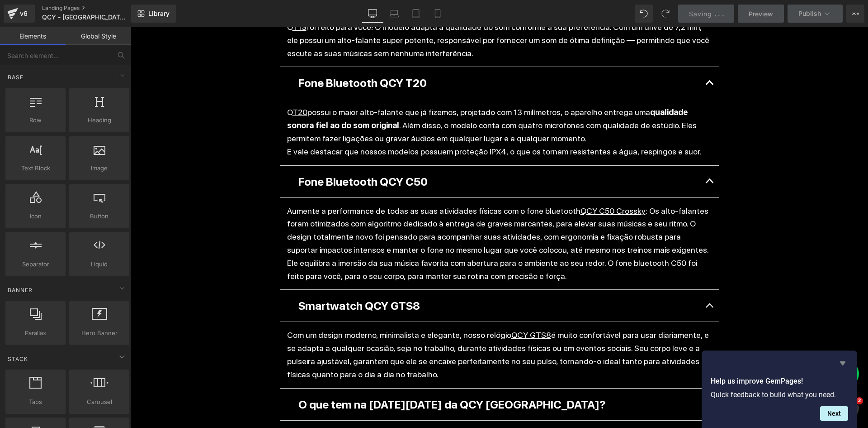 This screenshot has width=868, height=428. Describe the element at coordinates (35, 168) in the screenshot. I see `span: Text Block` at that location.